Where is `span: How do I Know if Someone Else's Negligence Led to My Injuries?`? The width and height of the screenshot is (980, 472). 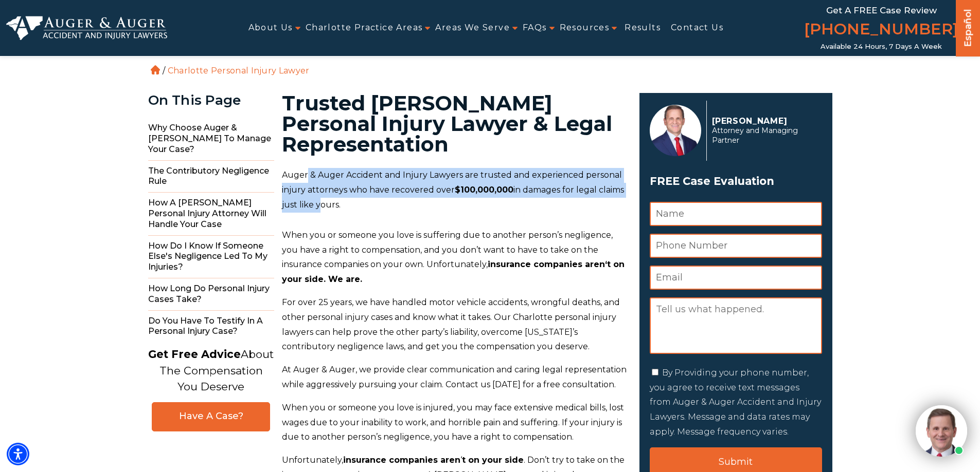
span: How do I Know if Someone Else's Negligence Led to My Injuries? is located at coordinates (211, 257).